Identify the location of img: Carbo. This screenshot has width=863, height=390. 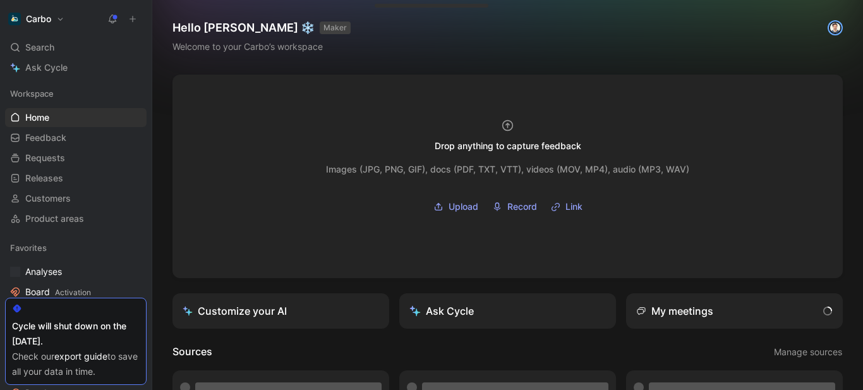
(15, 19).